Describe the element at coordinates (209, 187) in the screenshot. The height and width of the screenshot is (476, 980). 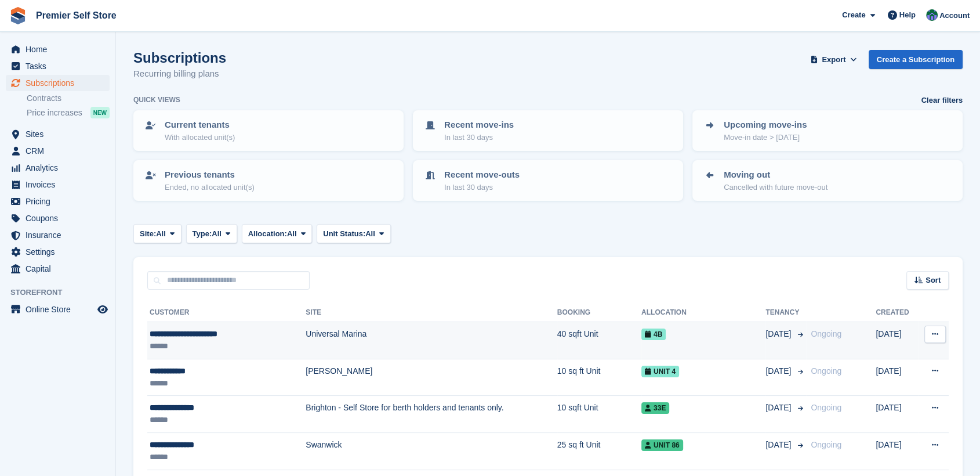
I see `p: Ended, no allocated unit(s)` at that location.